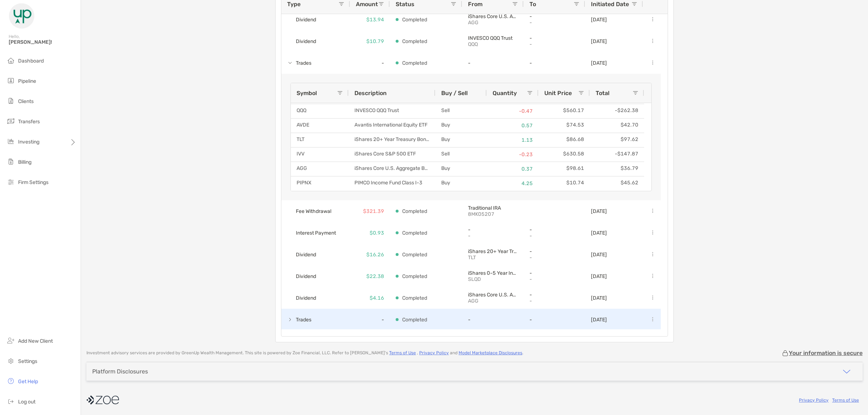  What do you see at coordinates (493, 251) in the screenshot?
I see `p: iShares 20+ Year Treasury Bond ETF` at bounding box center [493, 251].